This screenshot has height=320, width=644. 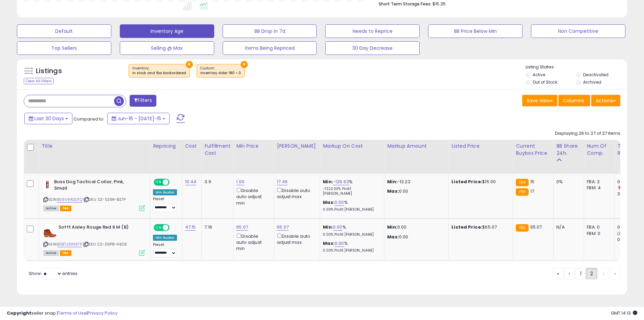 What do you see at coordinates (622, 234) in the screenshot?
I see `small: (0%)` at bounding box center [622, 234].